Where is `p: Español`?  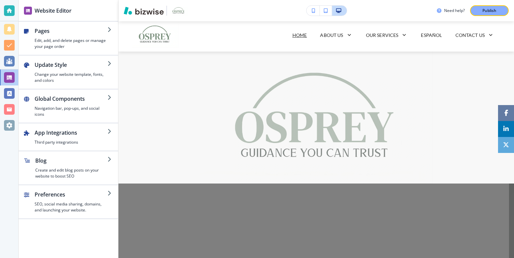
p: Español is located at coordinates (431, 35).